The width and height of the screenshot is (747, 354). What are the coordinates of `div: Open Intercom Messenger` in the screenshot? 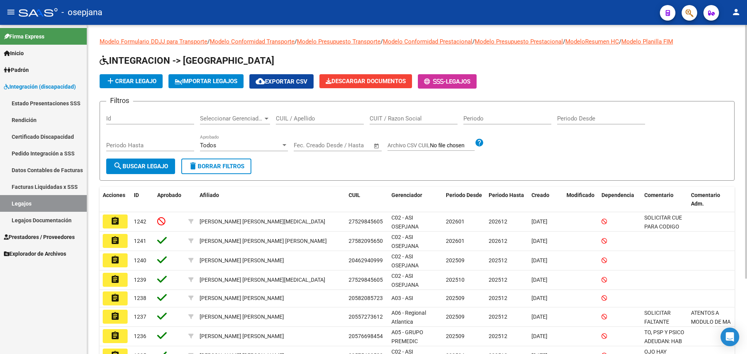 It's located at (730, 337).